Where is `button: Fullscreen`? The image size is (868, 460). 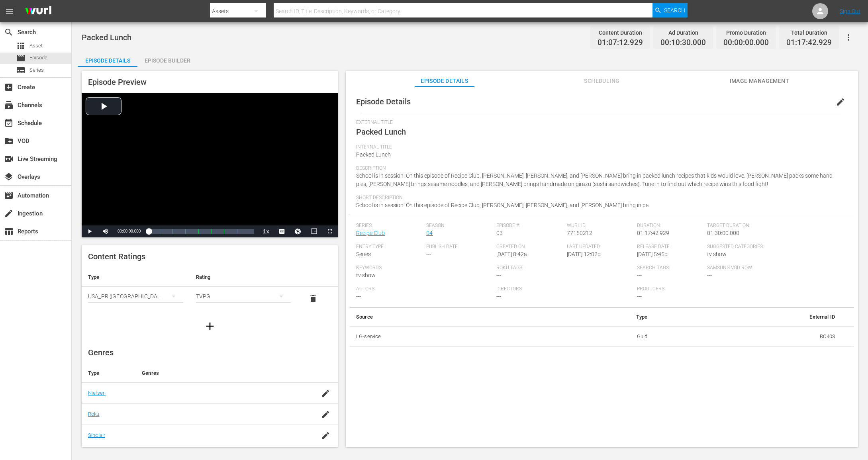 button: Fullscreen is located at coordinates (330, 231).